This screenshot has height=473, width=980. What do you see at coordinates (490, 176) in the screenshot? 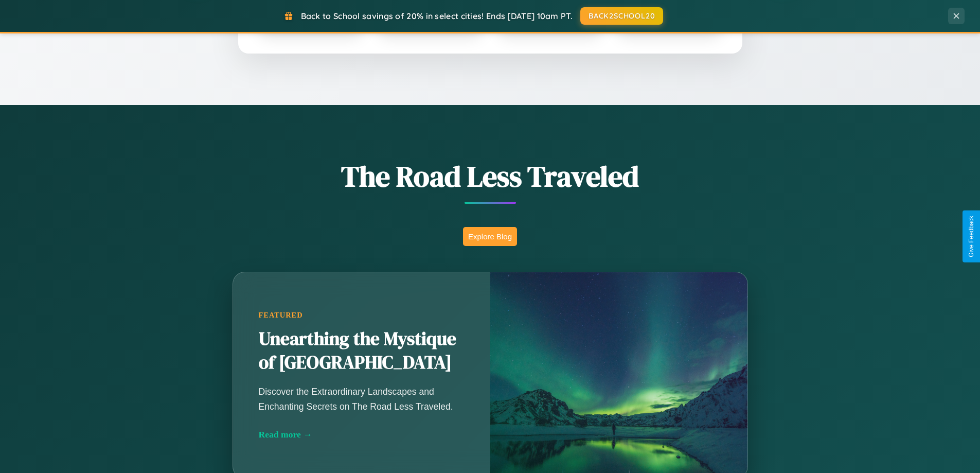
I see `h1: The Road Less Traveled` at bounding box center [490, 176].